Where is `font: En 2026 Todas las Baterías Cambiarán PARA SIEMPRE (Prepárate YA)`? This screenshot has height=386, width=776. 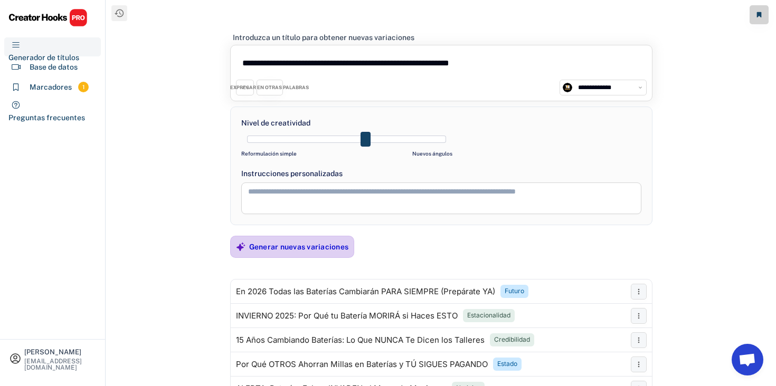 font: En 2026 Todas las Baterías Cambiarán PARA SIEMPRE (Prepárate YA) is located at coordinates (365, 291).